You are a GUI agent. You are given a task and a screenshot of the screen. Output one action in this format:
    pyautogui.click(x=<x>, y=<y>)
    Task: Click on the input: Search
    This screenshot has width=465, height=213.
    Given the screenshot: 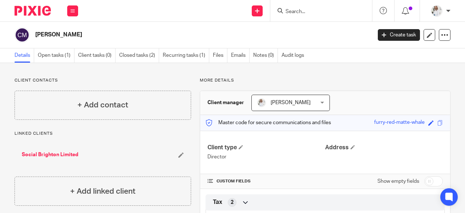 What is the action you would take?
    pyautogui.click(x=318, y=12)
    